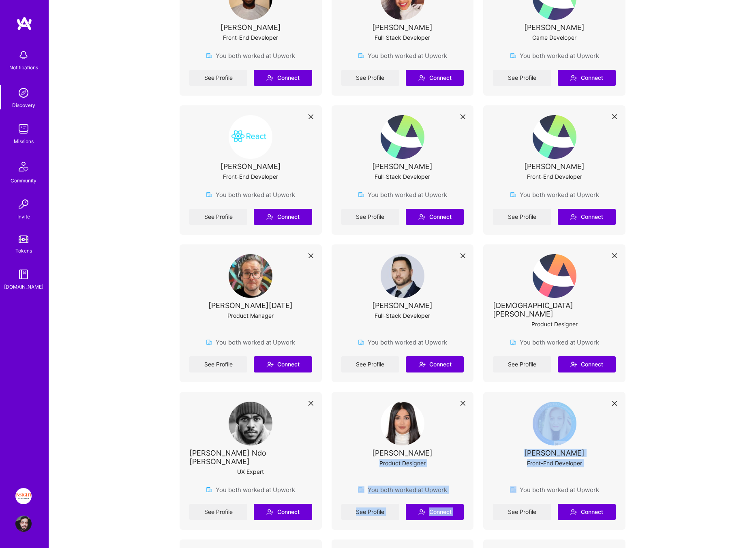 The height and width of the screenshot is (548, 756). I want to click on img: Insight Partners: Data & AI - Sourcing, so click(23, 496).